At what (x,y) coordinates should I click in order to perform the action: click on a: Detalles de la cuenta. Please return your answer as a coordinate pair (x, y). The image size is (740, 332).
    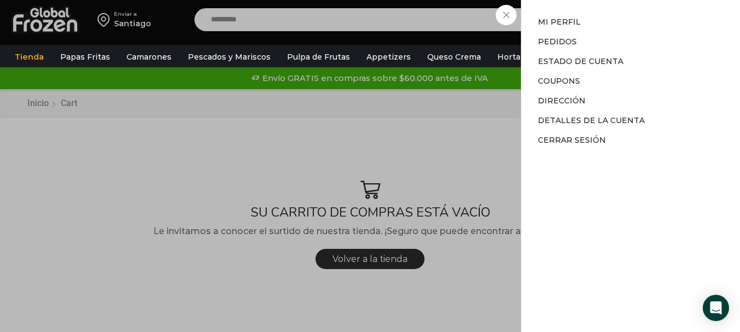
    Looking at the image, I should click on (591, 120).